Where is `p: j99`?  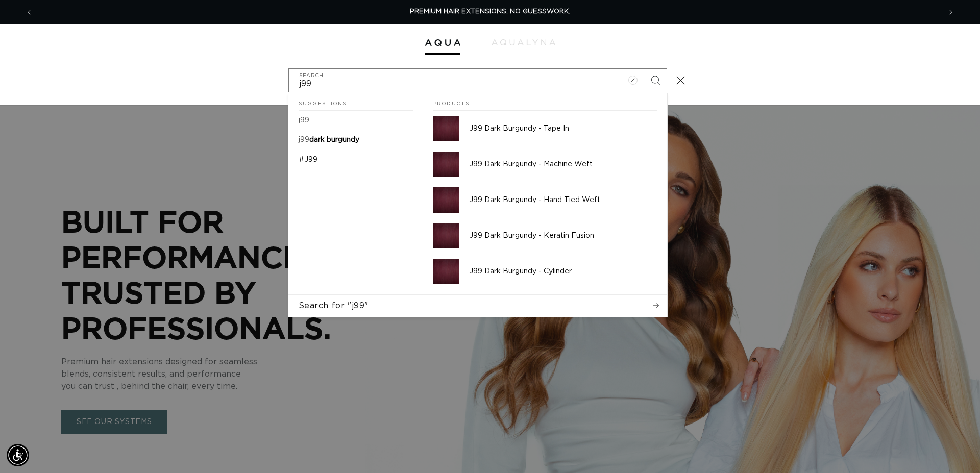 p: j99 is located at coordinates (304, 120).